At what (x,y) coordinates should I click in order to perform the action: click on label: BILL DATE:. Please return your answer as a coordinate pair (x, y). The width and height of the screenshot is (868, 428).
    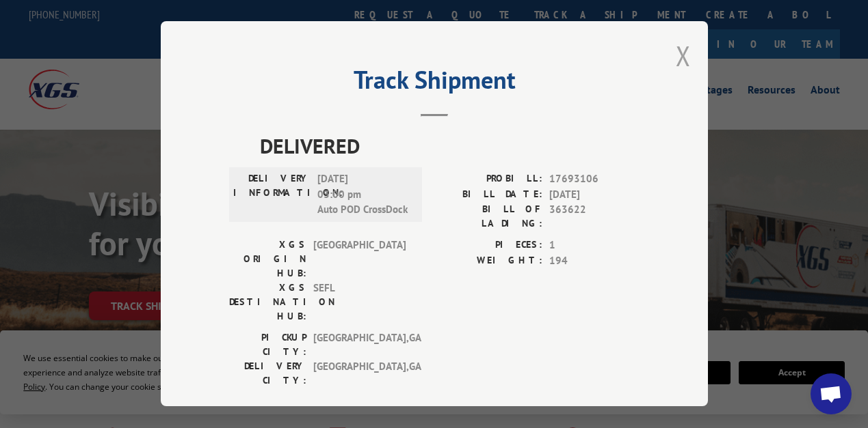
    Looking at the image, I should click on (488, 195).